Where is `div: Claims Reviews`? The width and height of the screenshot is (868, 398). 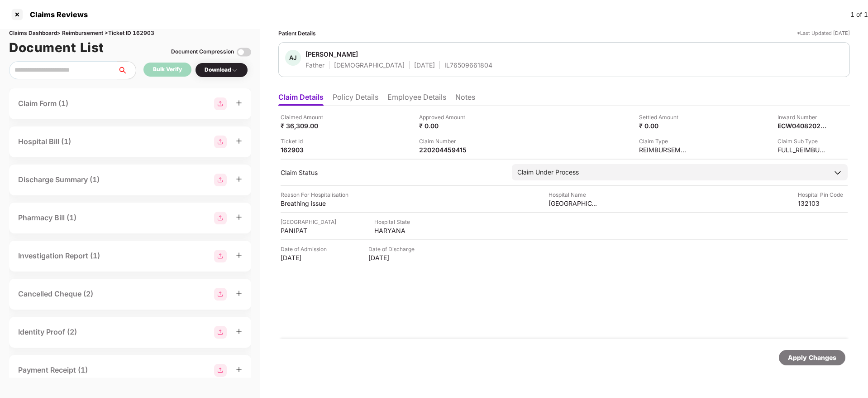 div: Claims Reviews is located at coordinates (56, 15).